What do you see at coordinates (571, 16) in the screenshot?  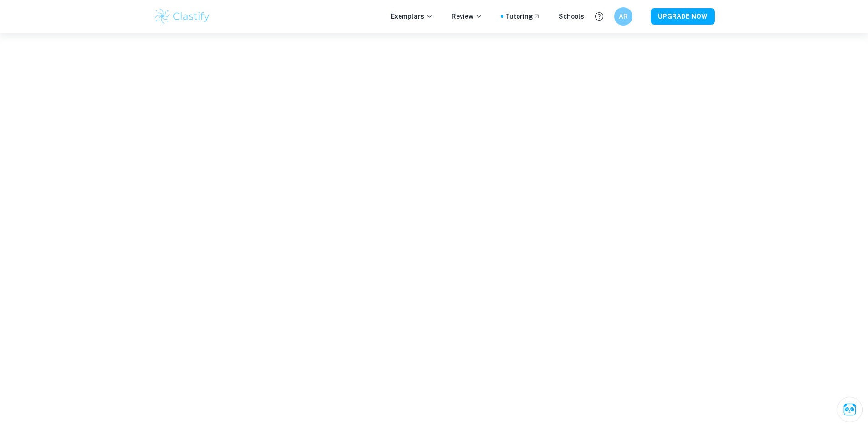 I see `div: Schools` at bounding box center [571, 16].